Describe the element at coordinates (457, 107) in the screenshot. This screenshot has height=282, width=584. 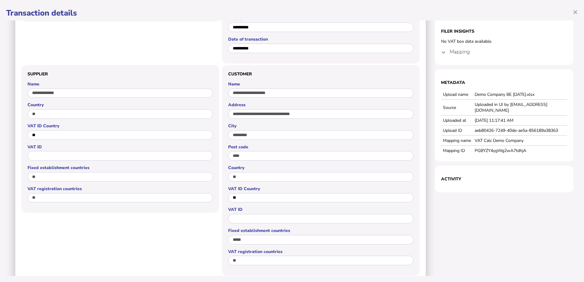
I see `td: Source` at that location.